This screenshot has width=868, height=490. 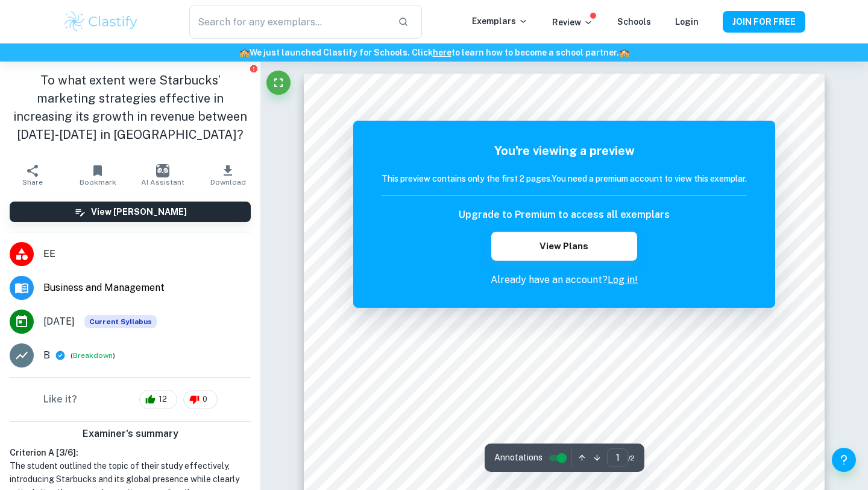 I want to click on a: Log in!, so click(x=623, y=280).